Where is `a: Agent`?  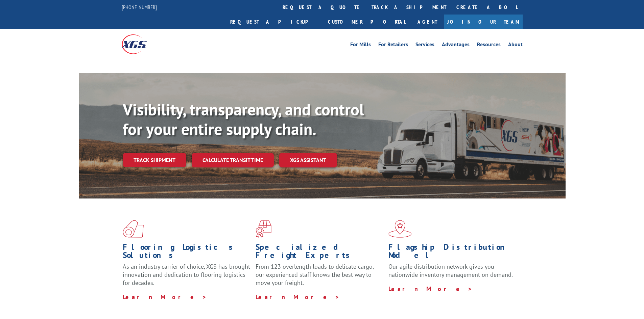 a: Agent is located at coordinates (427, 22).